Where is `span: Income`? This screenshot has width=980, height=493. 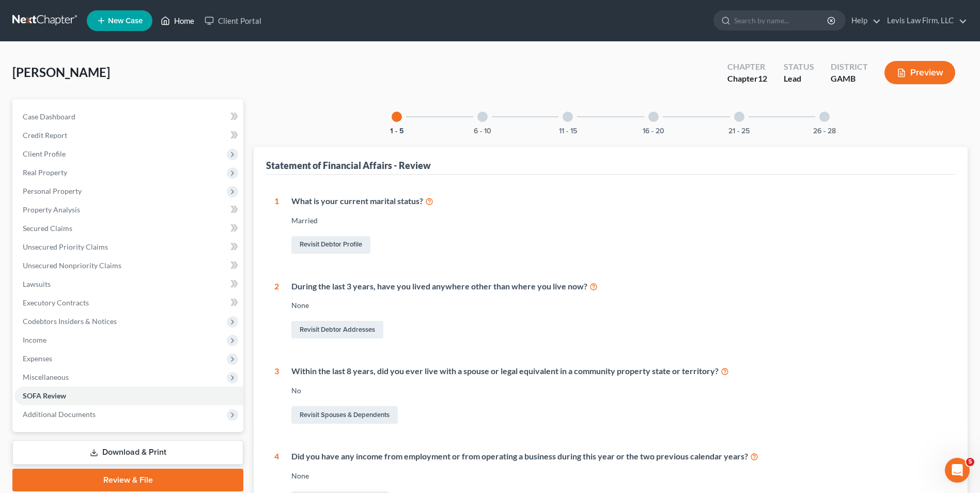 span: Income is located at coordinates (35, 340).